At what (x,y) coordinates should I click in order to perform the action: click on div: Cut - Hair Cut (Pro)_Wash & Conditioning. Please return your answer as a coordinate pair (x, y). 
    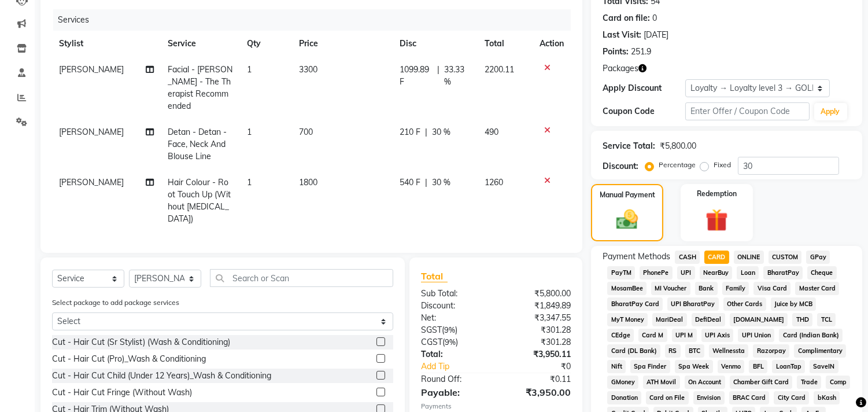
    Looking at the image, I should click on (129, 359).